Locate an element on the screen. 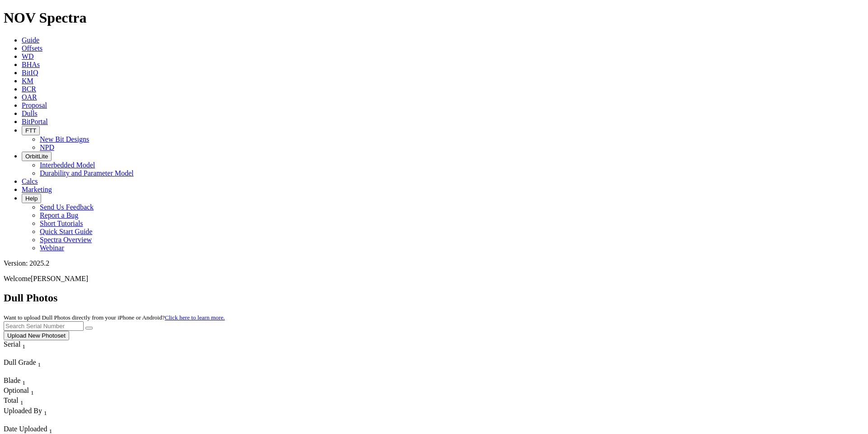  a: Interbedded Model is located at coordinates (68, 164).